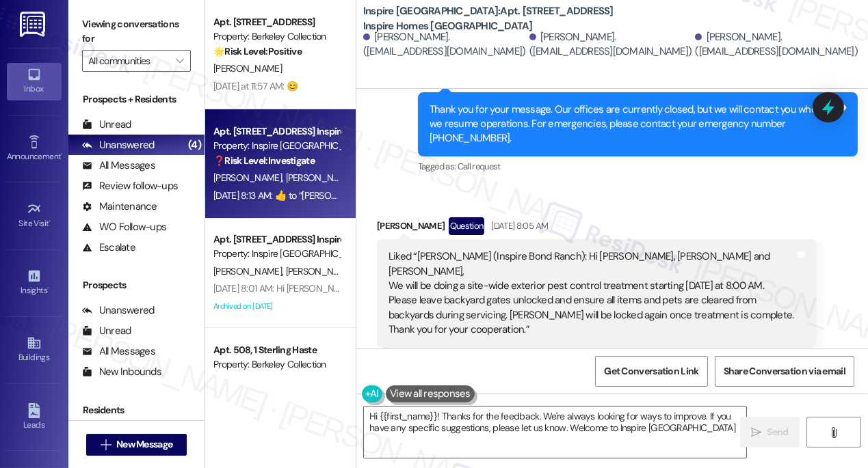 The image size is (868, 468). What do you see at coordinates (194, 145) in the screenshot?
I see `div: (4)` at bounding box center [194, 145].